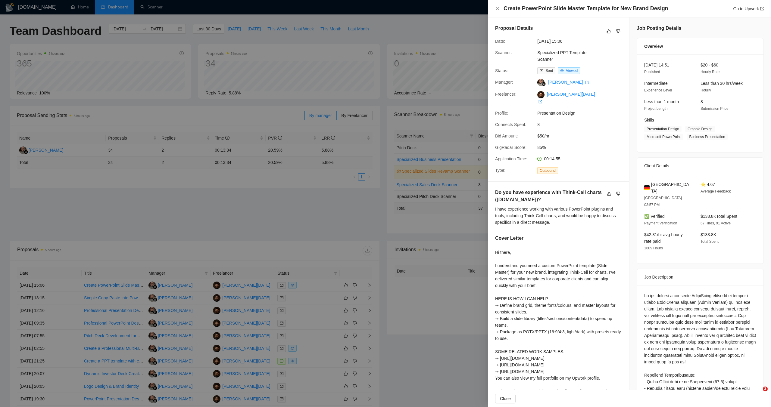 The image size is (771, 407). What do you see at coordinates (715, 191) in the screenshot?
I see `span: Average Feedback` at bounding box center [715, 191].